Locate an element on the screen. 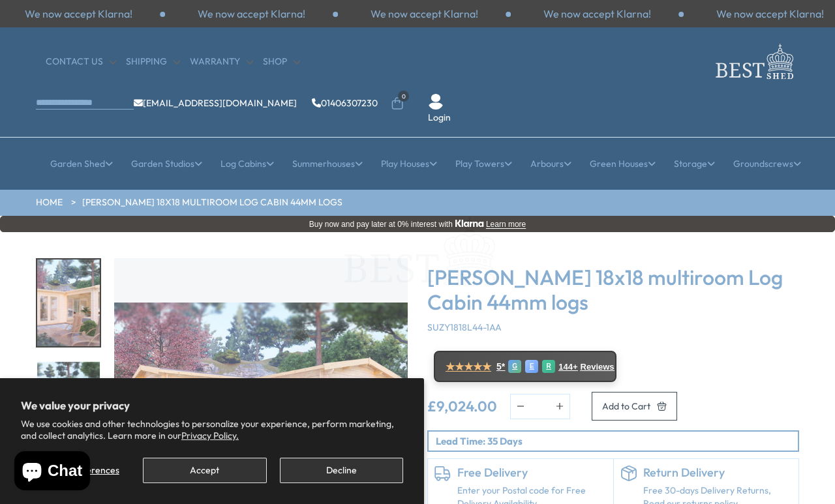 The width and height of the screenshot is (835, 504). p: We use cookies and other technologies to personalize your experience, perform marketing, and coll... is located at coordinates (212, 430).